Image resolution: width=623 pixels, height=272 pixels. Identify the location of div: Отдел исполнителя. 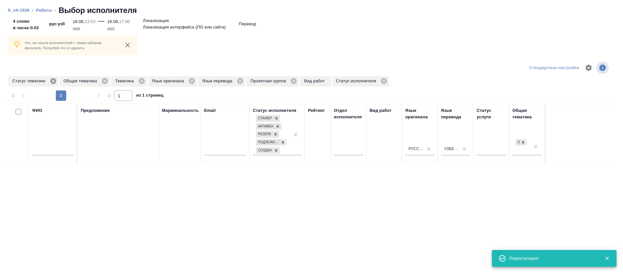
(348, 114).